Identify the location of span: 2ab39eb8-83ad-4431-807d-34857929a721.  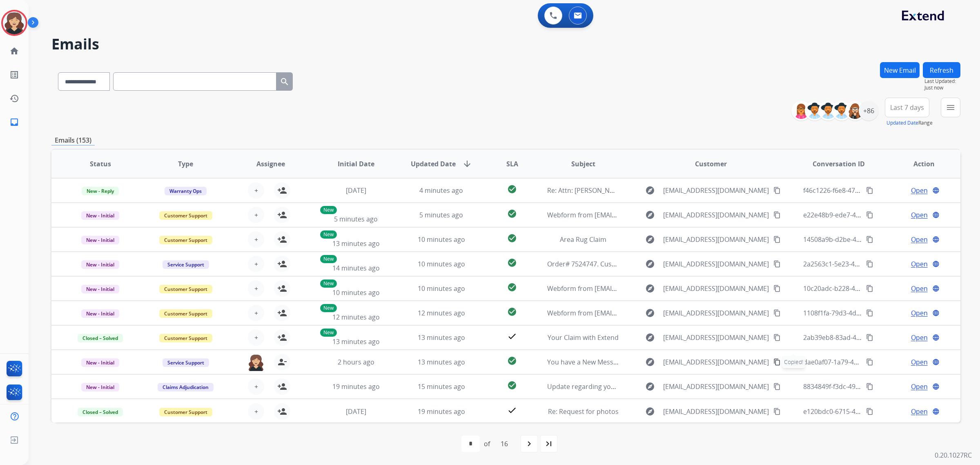
(867, 337).